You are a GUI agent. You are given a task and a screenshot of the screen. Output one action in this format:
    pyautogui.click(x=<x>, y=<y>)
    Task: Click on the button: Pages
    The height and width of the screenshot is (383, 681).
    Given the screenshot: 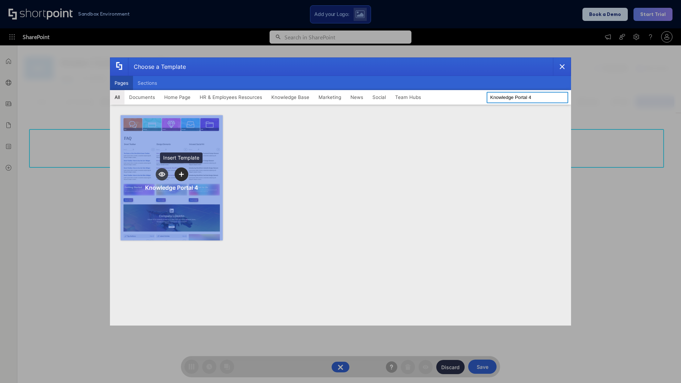 What is the action you would take?
    pyautogui.click(x=121, y=83)
    